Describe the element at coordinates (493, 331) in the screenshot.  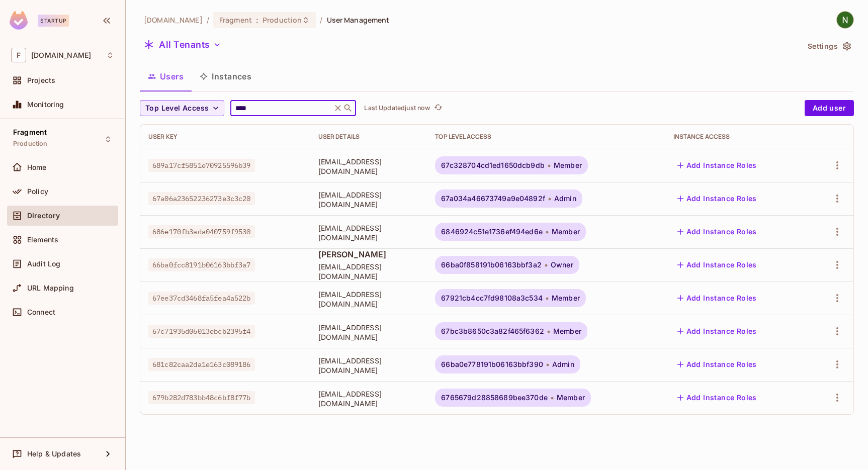
I see `span: 67bc3b8650c3a82f465f6362` at that location.